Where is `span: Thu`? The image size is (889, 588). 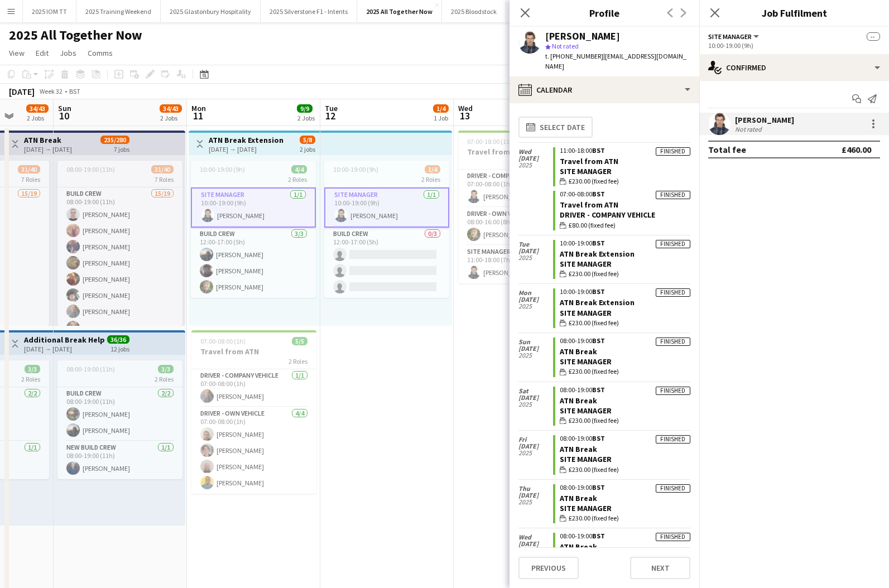 span: Thu is located at coordinates (536, 489).